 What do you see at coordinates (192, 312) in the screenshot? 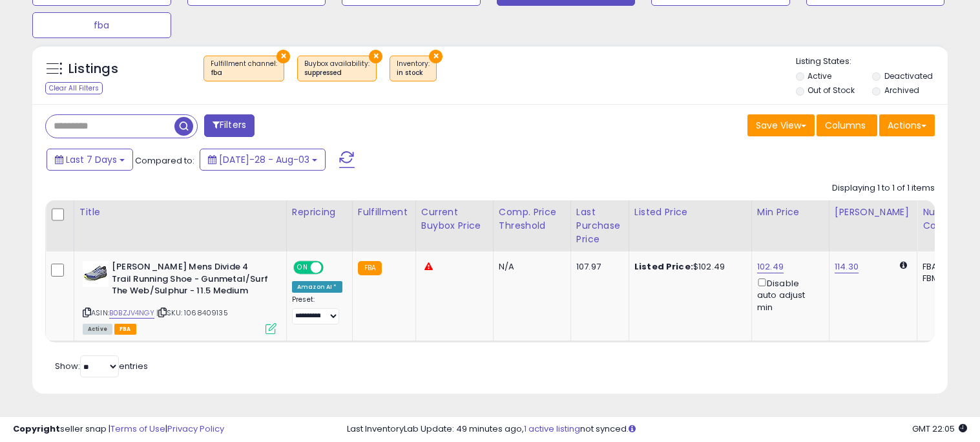
I see `span: | SKU: 1068409135` at bounding box center [192, 312].